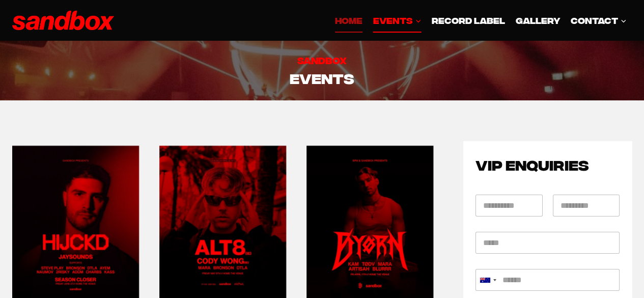 The width and height of the screenshot is (644, 298). I want to click on a: HOME, so click(349, 20).